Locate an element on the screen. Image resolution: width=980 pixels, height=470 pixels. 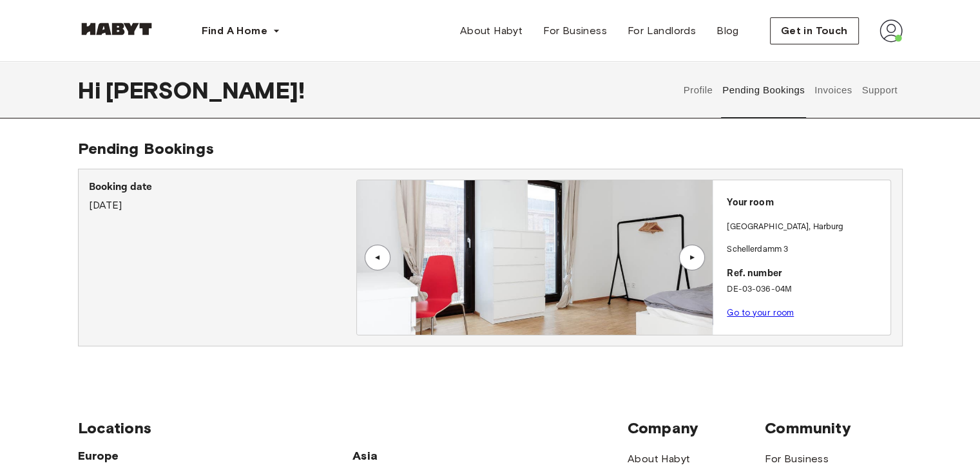
span: Pending Bookings is located at coordinates (145, 148).